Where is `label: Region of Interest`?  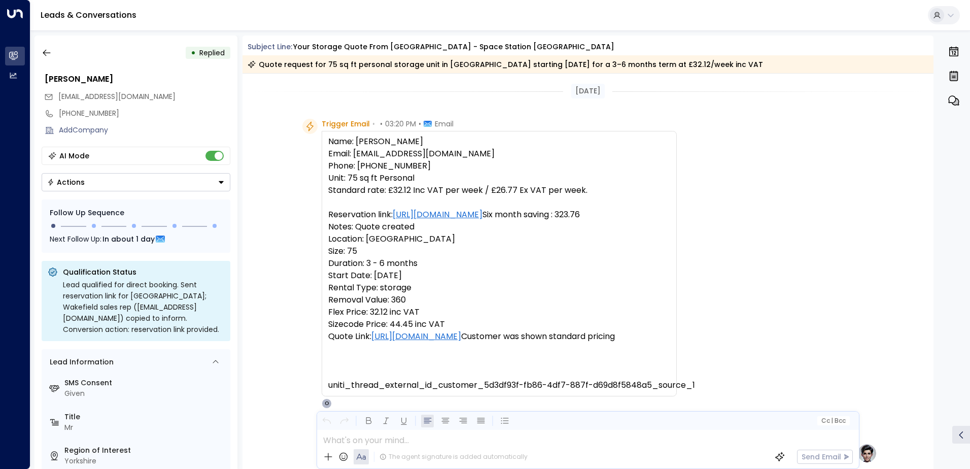 label: Region of Interest is located at coordinates (145, 450).